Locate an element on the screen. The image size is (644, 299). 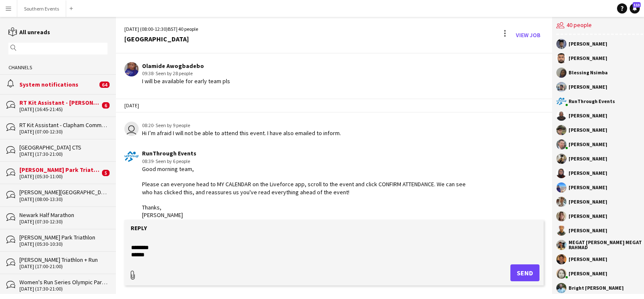
div: 40 people is located at coordinates (600, 26).